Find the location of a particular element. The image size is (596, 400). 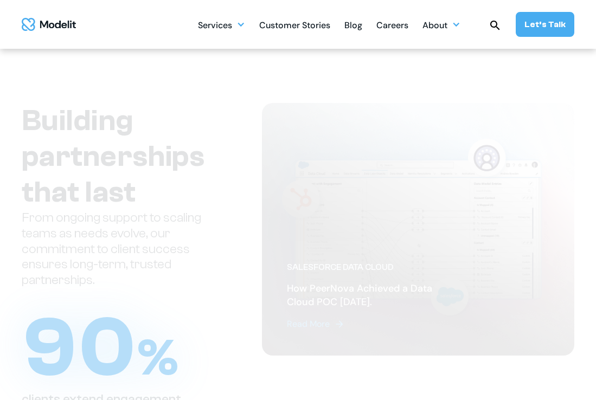

a: home is located at coordinates (49, 24).